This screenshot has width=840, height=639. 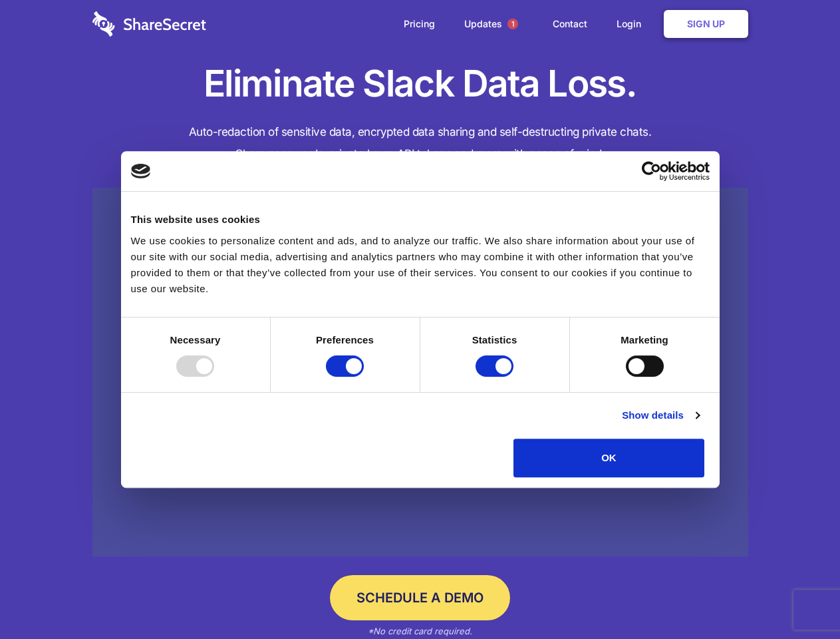 I want to click on a: Usercentrics Cookiebot - opens in a new window, so click(x=652, y=171).